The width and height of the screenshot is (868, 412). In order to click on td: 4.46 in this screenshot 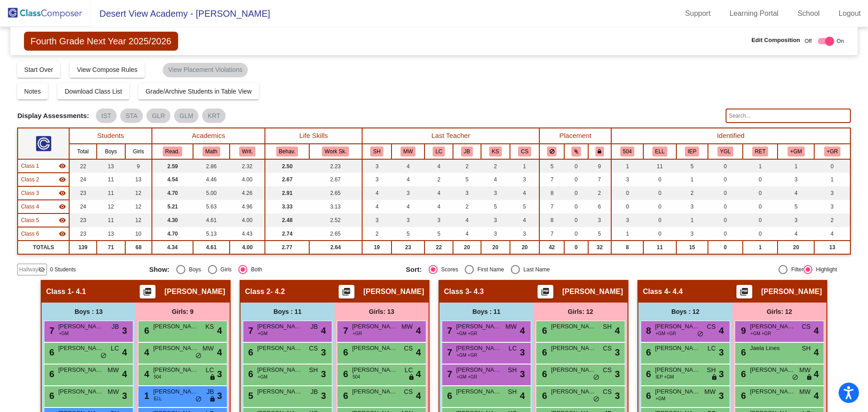, I will do `click(211, 179)`.